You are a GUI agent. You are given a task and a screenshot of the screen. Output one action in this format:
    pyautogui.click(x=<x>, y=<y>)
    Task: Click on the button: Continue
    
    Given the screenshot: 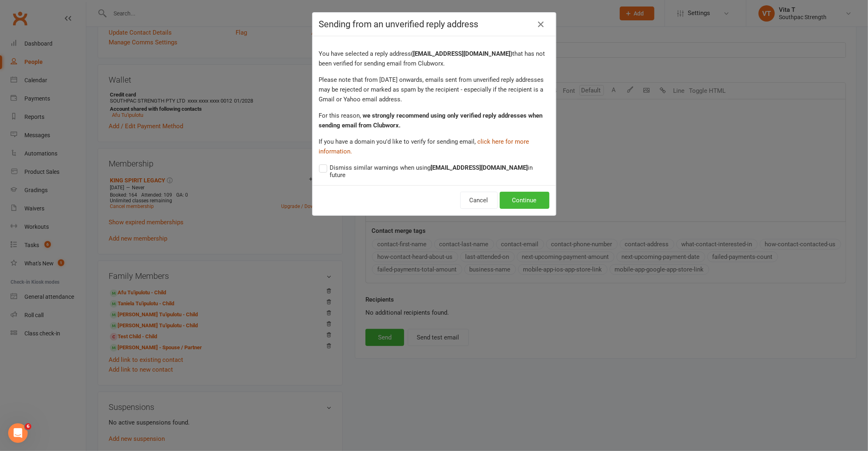 What is the action you would take?
    pyautogui.click(x=525, y=201)
    